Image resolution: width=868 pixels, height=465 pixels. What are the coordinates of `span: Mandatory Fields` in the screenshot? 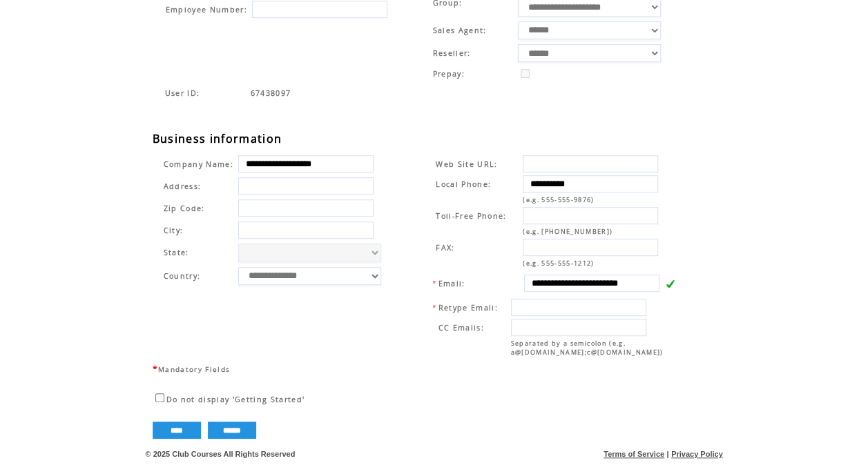 It's located at (194, 369).